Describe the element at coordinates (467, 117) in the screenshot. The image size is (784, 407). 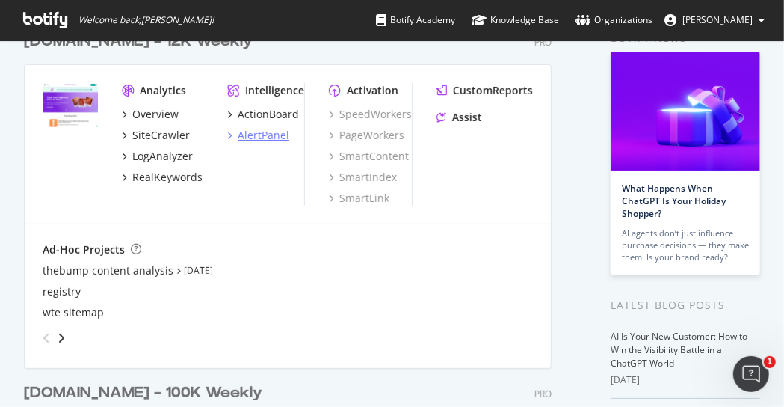
I see `div: Assist` at that location.